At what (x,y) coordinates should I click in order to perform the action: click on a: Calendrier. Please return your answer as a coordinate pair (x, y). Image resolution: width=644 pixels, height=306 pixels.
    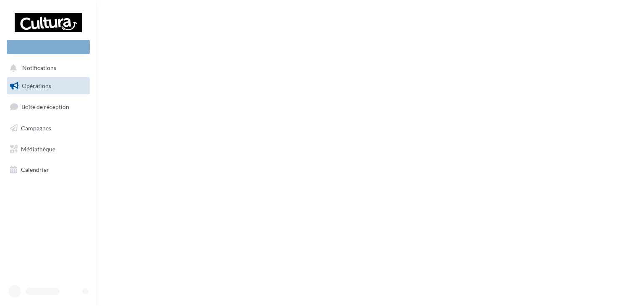
    Looking at the image, I should click on (48, 170).